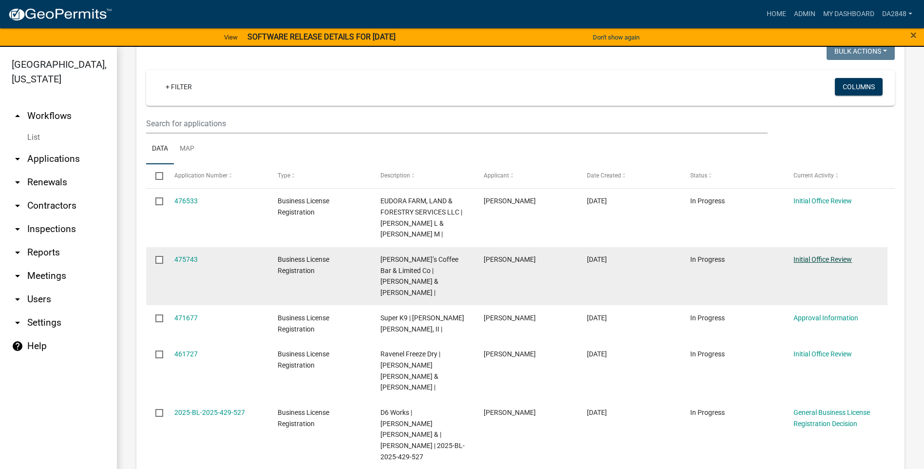 This screenshot has width=924, height=469. Describe the element at coordinates (186, 318) in the screenshot. I see `a: 471677` at that location.